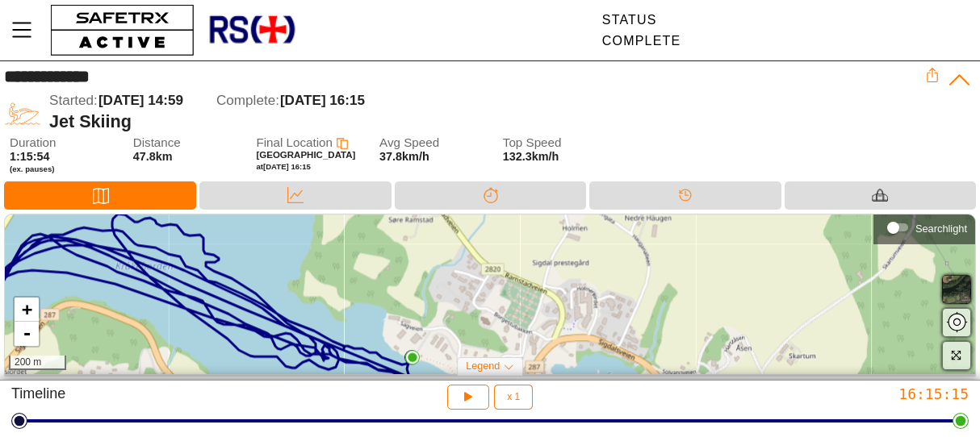  Describe the element at coordinates (412, 358) in the screenshot. I see `img: PathEnd.svg` at that location.